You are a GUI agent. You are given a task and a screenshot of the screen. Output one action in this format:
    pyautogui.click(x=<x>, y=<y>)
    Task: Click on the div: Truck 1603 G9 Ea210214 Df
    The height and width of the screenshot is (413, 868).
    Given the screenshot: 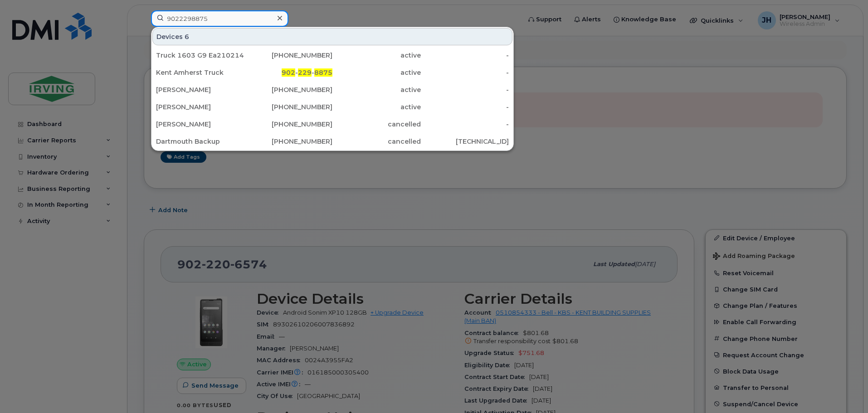 What is the action you would take?
    pyautogui.click(x=200, y=55)
    